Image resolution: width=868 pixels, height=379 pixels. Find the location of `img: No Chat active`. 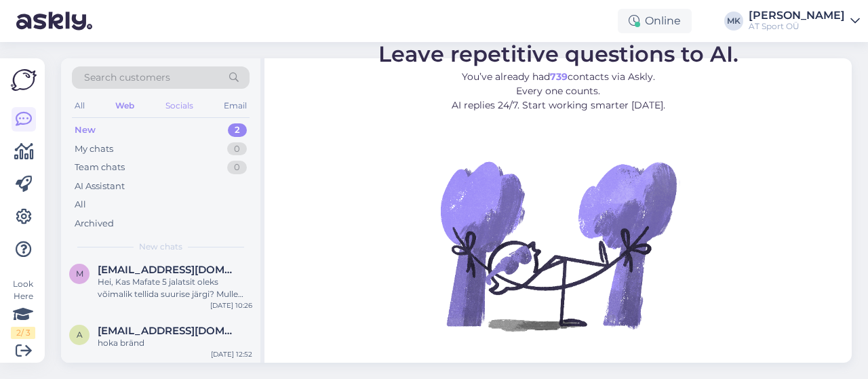

img: No Chat active is located at coordinates (558, 246).